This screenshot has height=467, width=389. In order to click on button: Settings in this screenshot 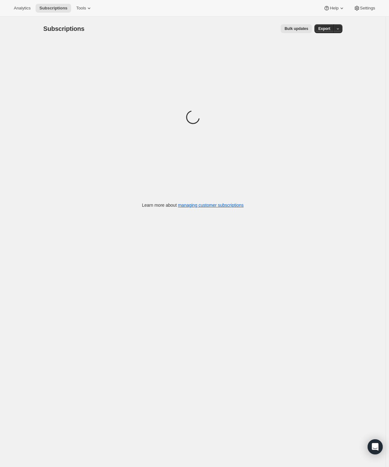, I will do `click(365, 8)`.